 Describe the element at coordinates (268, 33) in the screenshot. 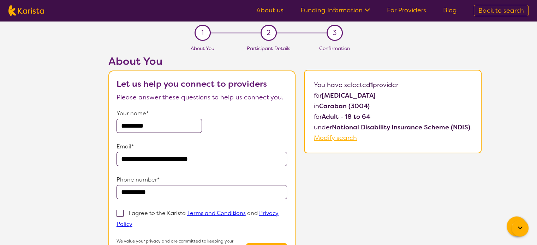

I see `span: 2` at that location.